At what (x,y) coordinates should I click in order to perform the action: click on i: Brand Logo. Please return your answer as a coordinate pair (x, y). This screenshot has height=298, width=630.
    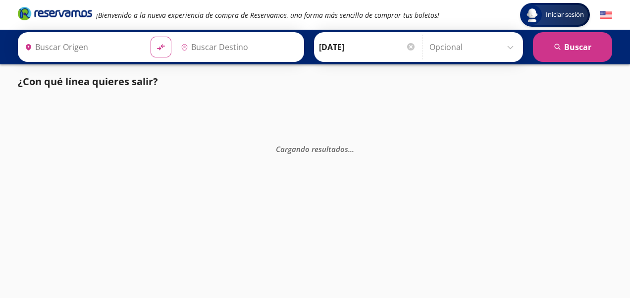
    Looking at the image, I should click on (55, 13).